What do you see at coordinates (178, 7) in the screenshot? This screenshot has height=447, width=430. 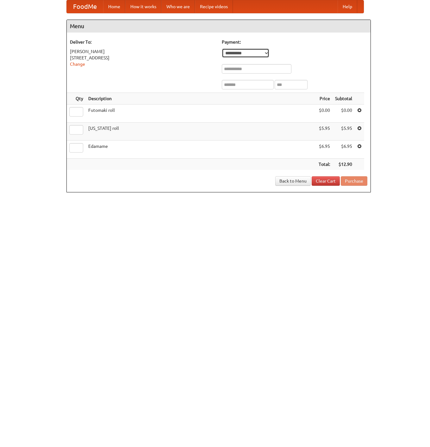 I see `a: Who we are` at bounding box center [178, 7].